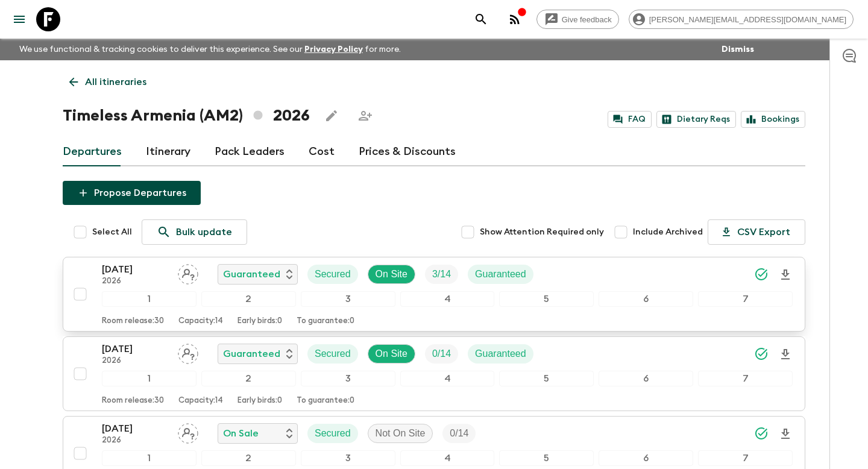  I want to click on p: We use functional & tracking cookies to deliver this experience. See our for more., so click(210, 49).